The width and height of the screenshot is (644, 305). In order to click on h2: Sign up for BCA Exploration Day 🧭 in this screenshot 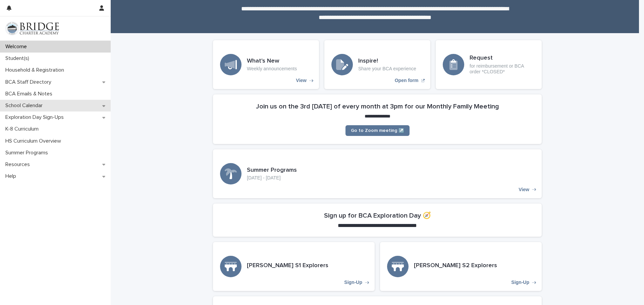, I will do `click(377, 216)`.